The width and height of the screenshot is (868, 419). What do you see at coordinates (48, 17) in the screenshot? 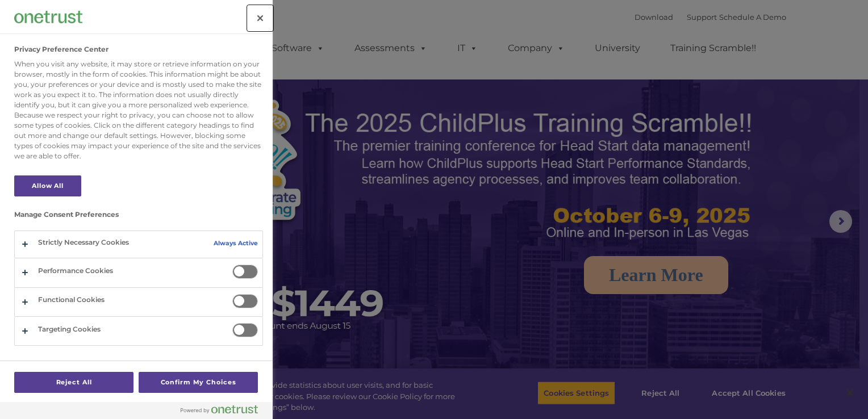
I see `img: Company Logo` at bounding box center [48, 17].